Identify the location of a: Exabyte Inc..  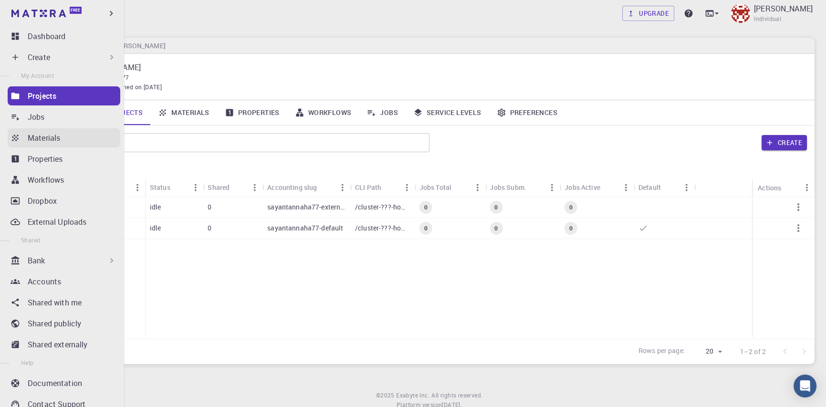
(413, 396).